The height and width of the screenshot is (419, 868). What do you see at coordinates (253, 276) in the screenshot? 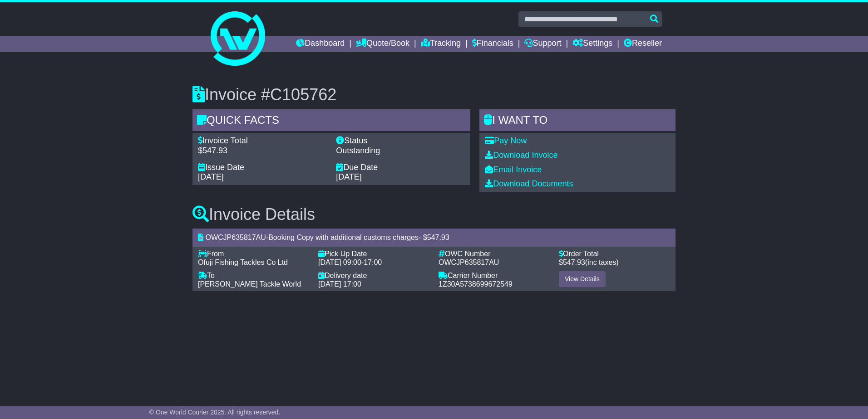
I see `div: To` at bounding box center [253, 276].